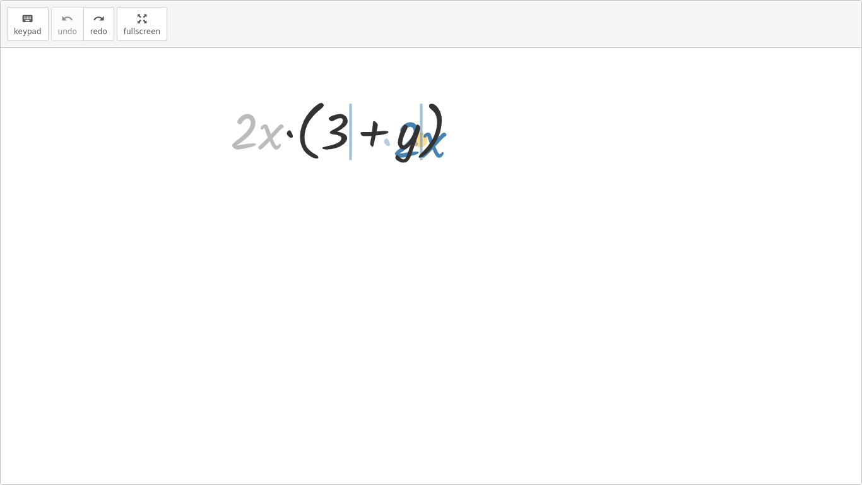 The image size is (862, 485). What do you see at coordinates (98, 19) in the screenshot?
I see `i: redo` at bounding box center [98, 19].